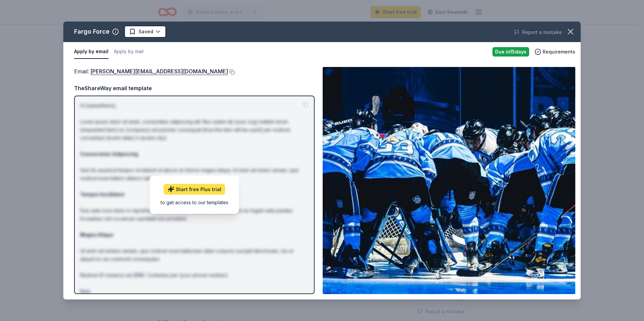  What do you see at coordinates (194, 202) in the screenshot?
I see `p: Hi [name/there], Lorem ipsum dolor sit amet, consectetur adipiscing elit. Nos autem ab [your org]...` at bounding box center [194, 202].